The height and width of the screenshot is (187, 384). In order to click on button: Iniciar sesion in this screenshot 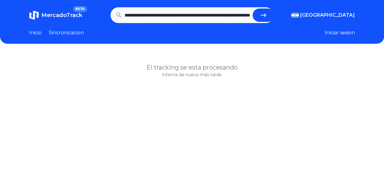, I will do `click(339, 33)`.